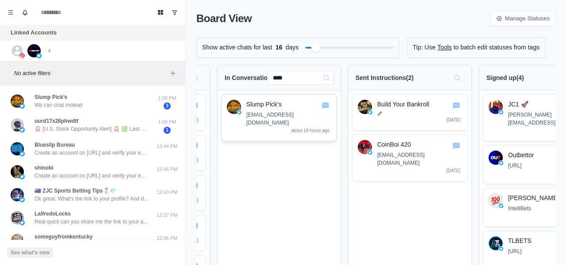 The width and height of the screenshot is (566, 265). What do you see at coordinates (167, 238) in the screenshot?
I see `p: 12:36 PM` at bounding box center [167, 238].